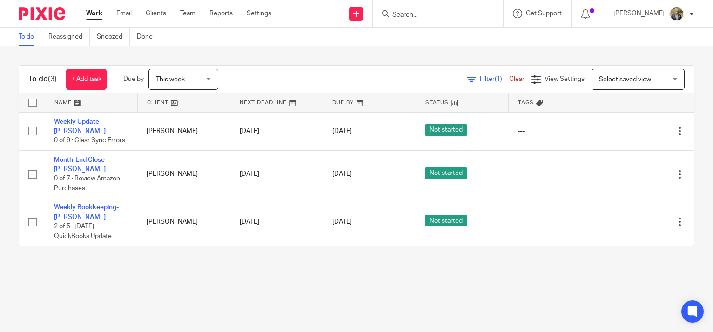  I want to click on a: + Add task, so click(86, 79).